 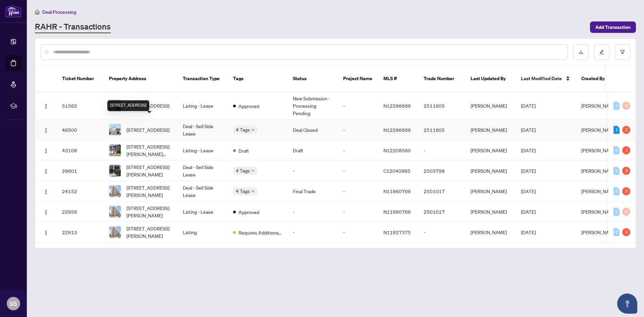 I want to click on span: Draft, so click(x=244, y=151).